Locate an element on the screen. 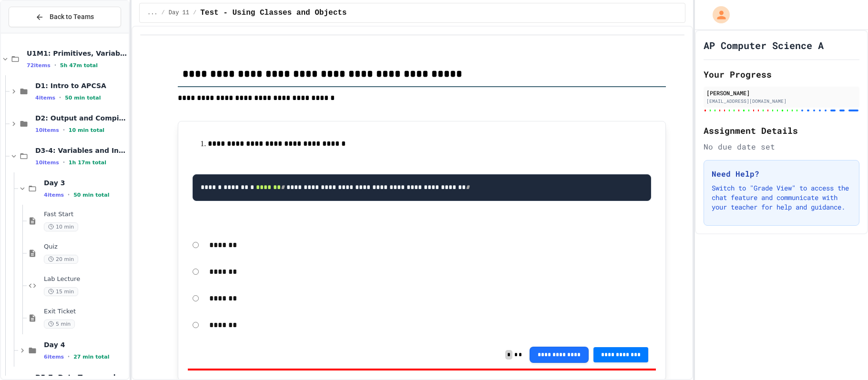 The image size is (868, 380). span: 5 min is located at coordinates (59, 324).